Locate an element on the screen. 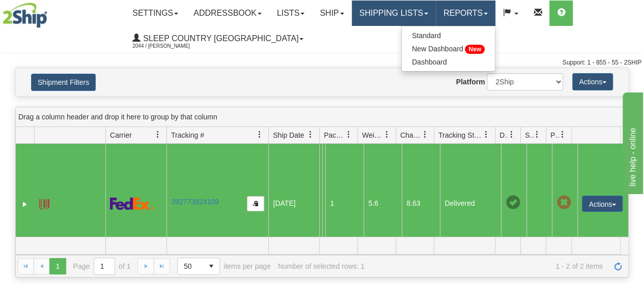  a: Addressbook is located at coordinates (227, 14).